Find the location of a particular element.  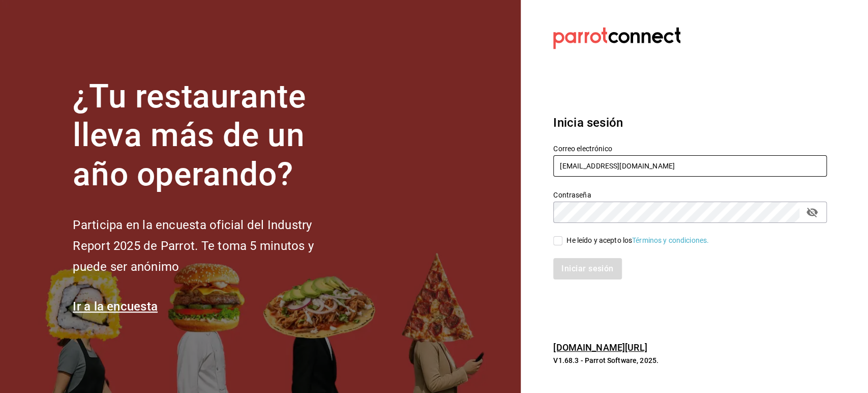

div: He leído y acepto los is located at coordinates (638, 240).